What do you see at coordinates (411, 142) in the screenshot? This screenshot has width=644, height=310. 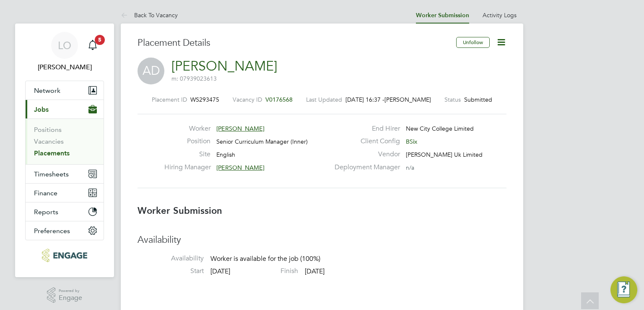 I see `span: BSix` at bounding box center [411, 142].